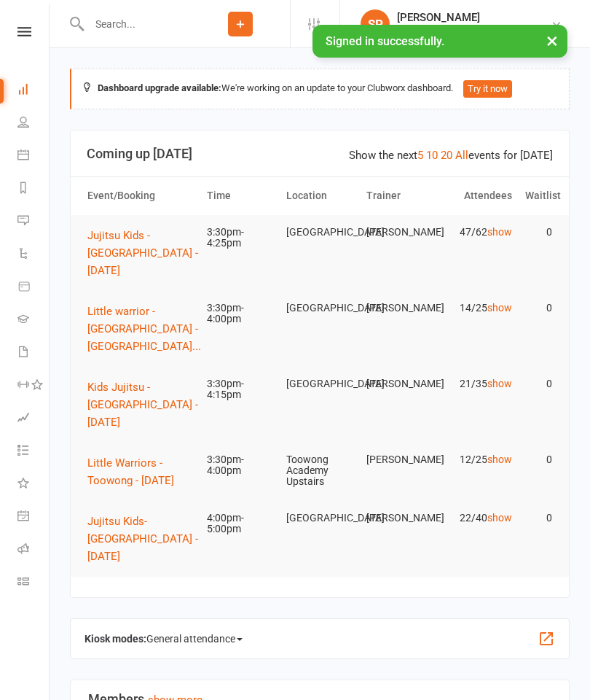 The width and height of the screenshot is (590, 700). Describe the element at coordinates (446, 156) in the screenshot. I see `a: 20` at that location.